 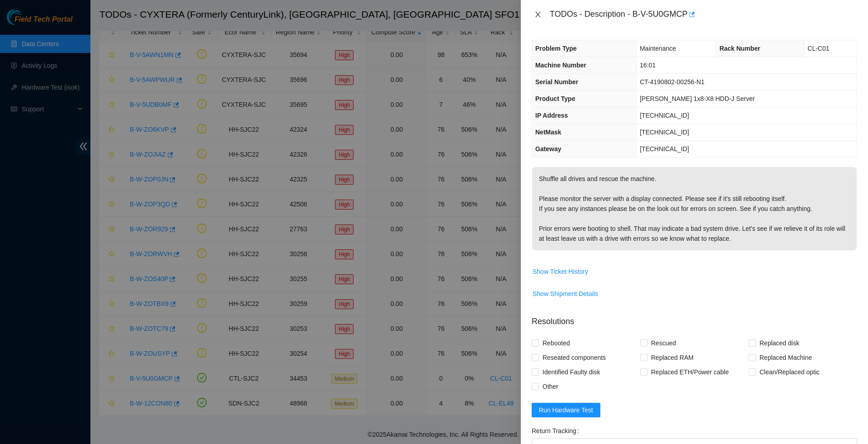 I want to click on div: TODOs - Description - B-V-5U0GMCP, so click(x=703, y=15).